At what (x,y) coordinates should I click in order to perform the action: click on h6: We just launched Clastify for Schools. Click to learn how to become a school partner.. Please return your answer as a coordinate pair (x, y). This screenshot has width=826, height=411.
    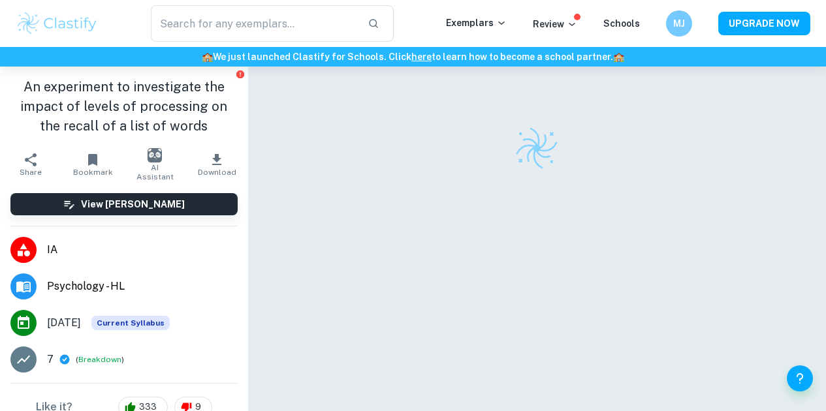
    Looking at the image, I should click on (413, 57).